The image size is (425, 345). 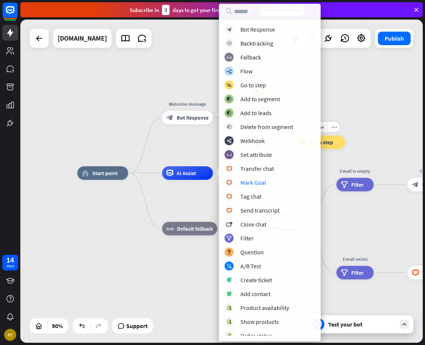 What do you see at coordinates (192, 10) in the screenshot?
I see `div: Subscribe in days to get your first month for $1` at bounding box center [192, 10].